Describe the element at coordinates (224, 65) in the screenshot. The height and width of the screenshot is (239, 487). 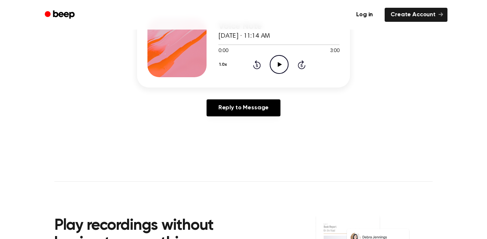
I see `button: 1.0x` at that location.